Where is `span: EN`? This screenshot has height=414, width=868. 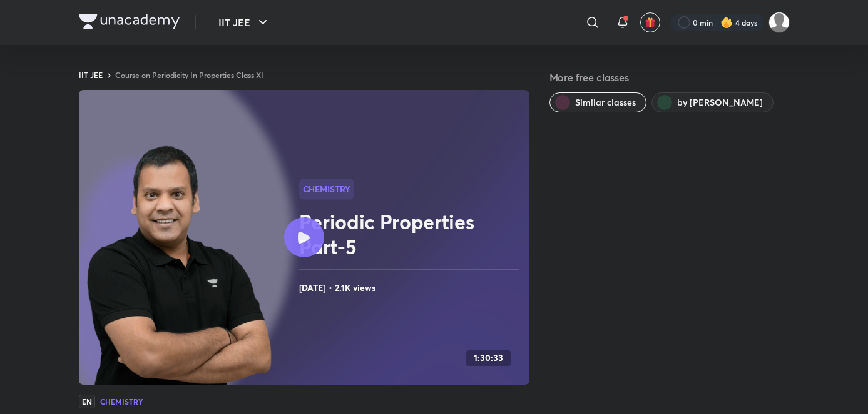
span: EN is located at coordinates (87, 402).